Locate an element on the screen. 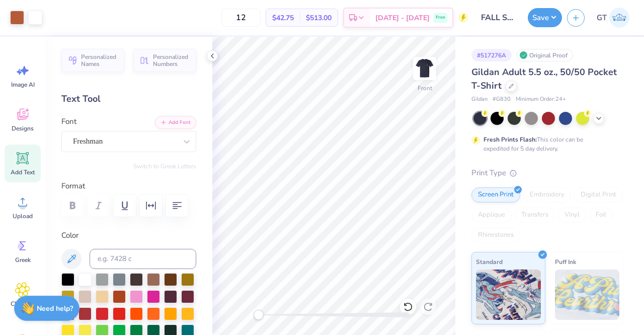 The width and height of the screenshot is (644, 335). span: Minimum Order: 24 + is located at coordinates (541, 99).